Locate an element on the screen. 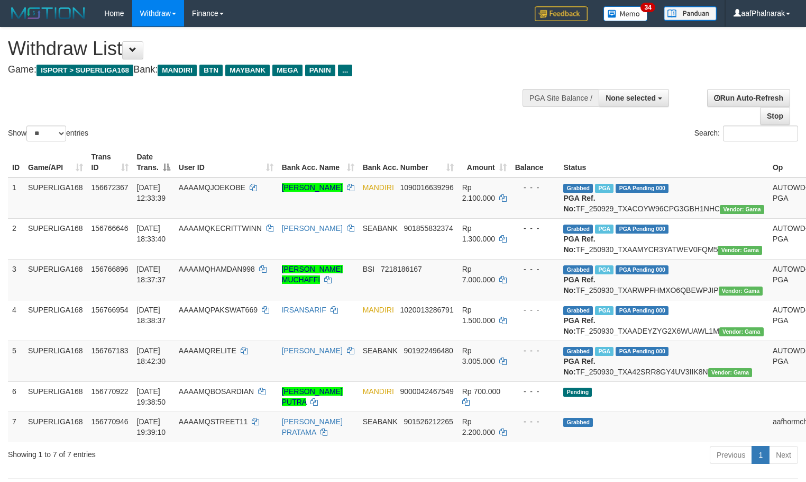  span: Copy 901922496480 to clipboard is located at coordinates (428, 350).